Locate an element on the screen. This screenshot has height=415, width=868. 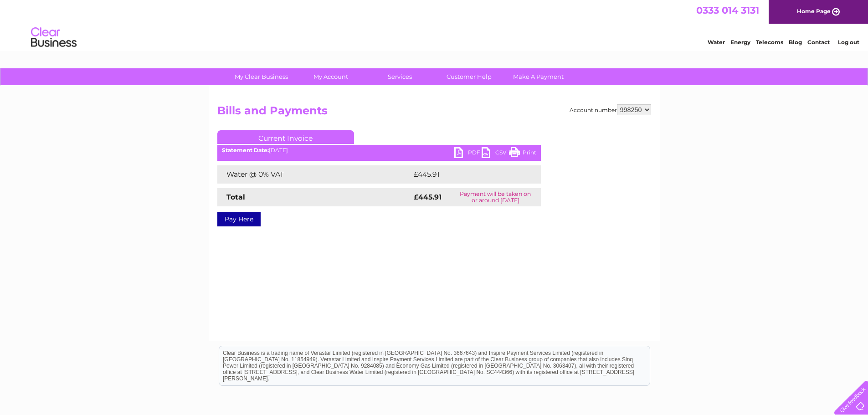
span: 0333 014 3131 is located at coordinates (728, 10).